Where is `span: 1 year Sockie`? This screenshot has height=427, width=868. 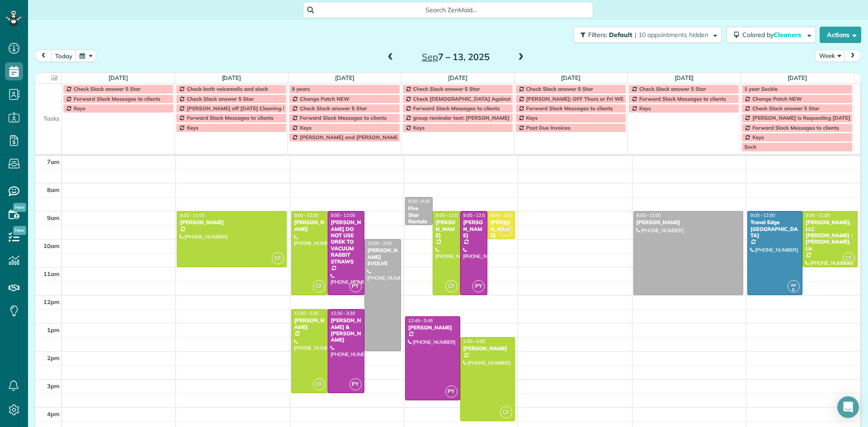
span: 1 year Sockie is located at coordinates (761, 89).